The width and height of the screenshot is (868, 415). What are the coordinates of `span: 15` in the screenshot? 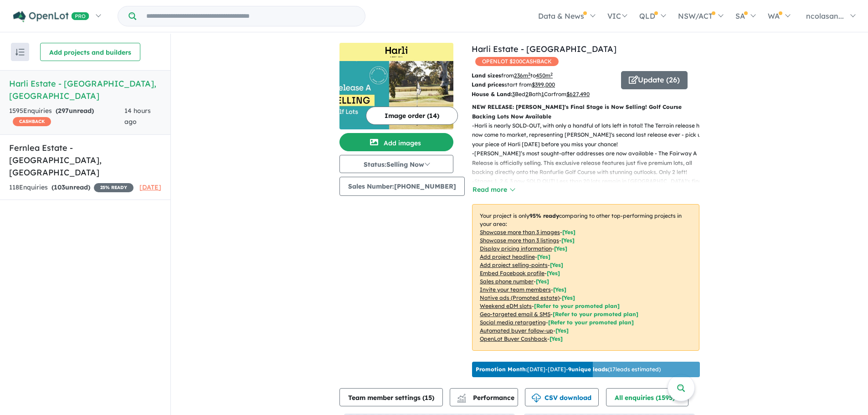 It's located at (429, 398).